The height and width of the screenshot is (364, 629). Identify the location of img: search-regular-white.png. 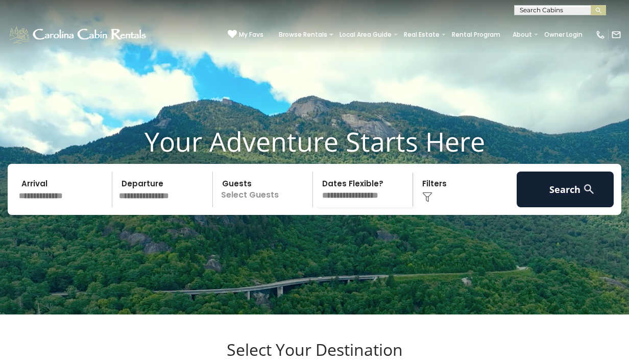
(589, 189).